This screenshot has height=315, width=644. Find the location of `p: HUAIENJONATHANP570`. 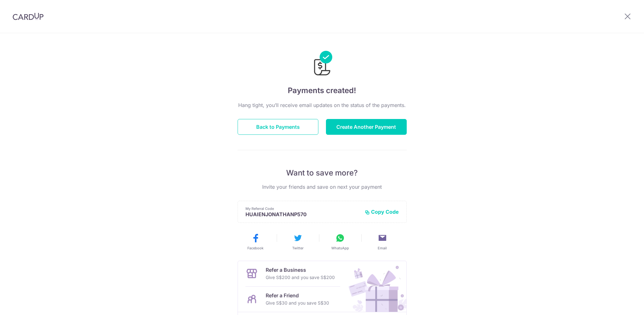

p: HUAIENJONATHANP570 is located at coordinates (302, 214).